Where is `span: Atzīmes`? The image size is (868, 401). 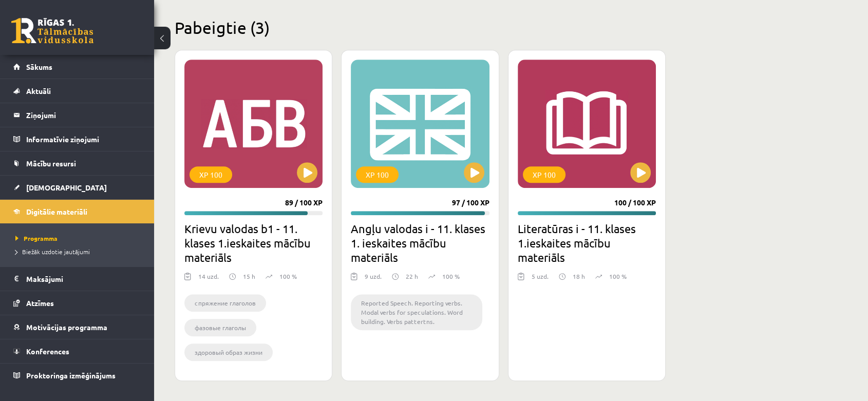 span: Atzīmes is located at coordinates (40, 303).